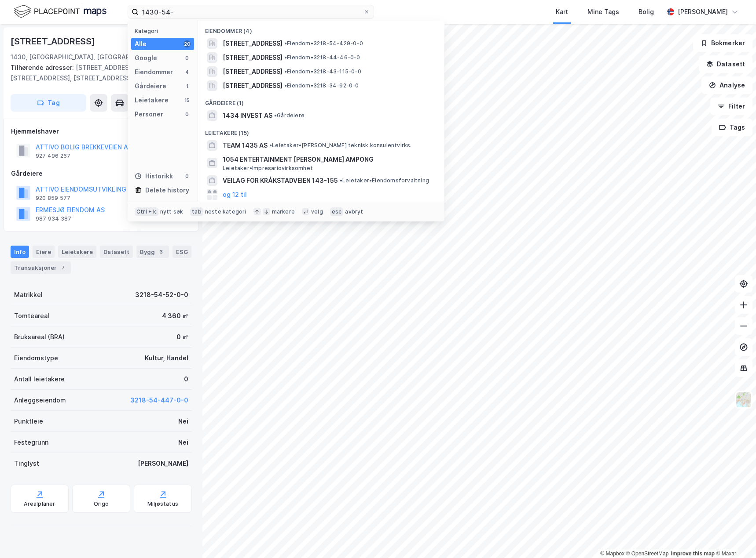  I want to click on div: Gårdeiere, so click(101, 174).